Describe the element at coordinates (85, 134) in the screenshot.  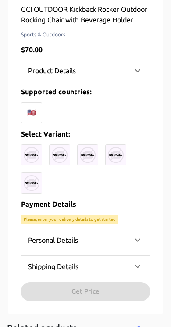
I see `p: Select Variant:` at that location.